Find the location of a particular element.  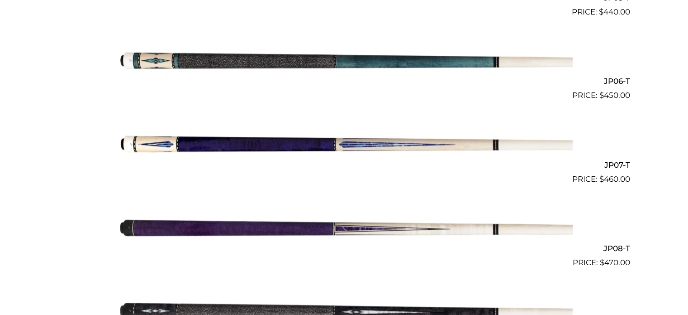

img: JP07-T is located at coordinates (344, 143).